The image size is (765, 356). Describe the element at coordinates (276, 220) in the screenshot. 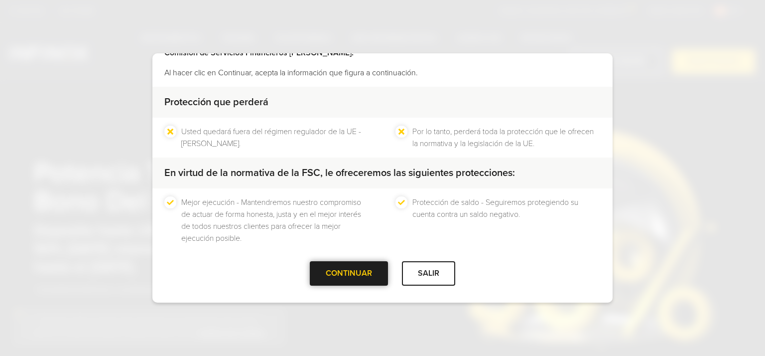

I see `li: Mejor ejecución - Mantendremos nuestro compromiso de actuar de forma honesta, justa y en el mejor...` at that location.